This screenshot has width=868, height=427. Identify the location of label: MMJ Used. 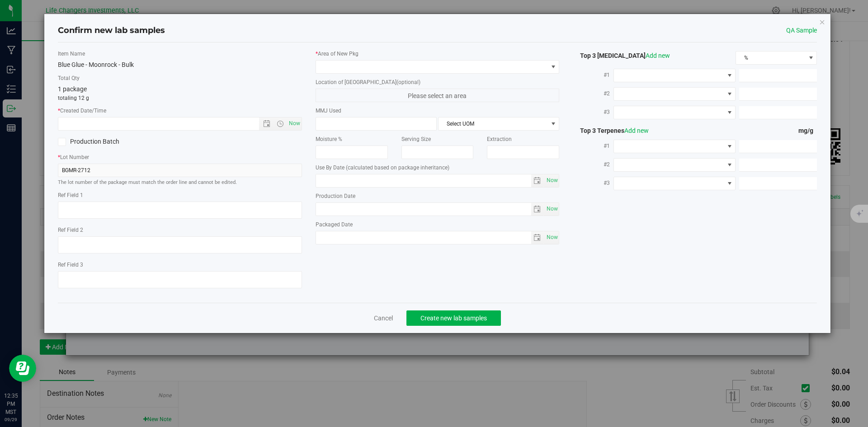
(438, 111).